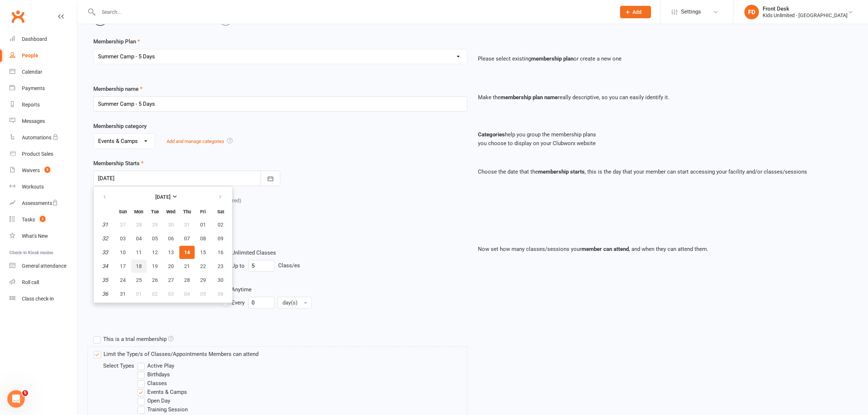 Image resolution: width=868 pixels, height=415 pixels. What do you see at coordinates (156, 366) in the screenshot?
I see `label: Active Play` at bounding box center [156, 366].